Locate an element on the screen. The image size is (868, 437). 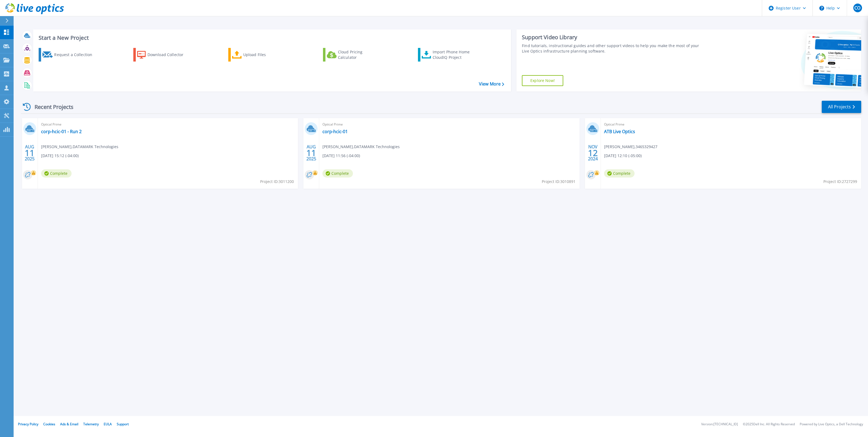
span: 12 is located at coordinates (593, 153).